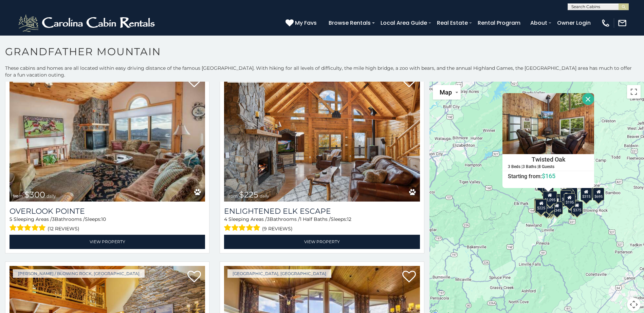 The height and width of the screenshot is (313, 644). Describe the element at coordinates (538, 23) in the screenshot. I see `a: About` at that location.